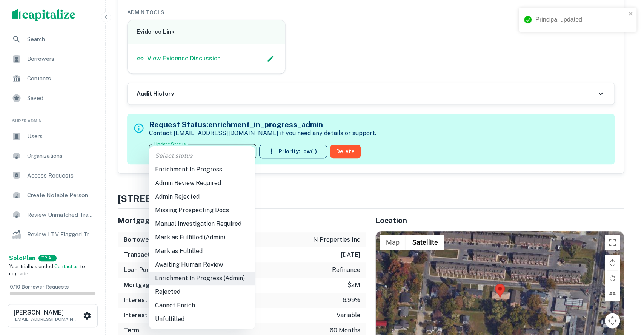  Describe the element at coordinates (202, 224) in the screenshot. I see `li: Manual Investigation Required` at that location.